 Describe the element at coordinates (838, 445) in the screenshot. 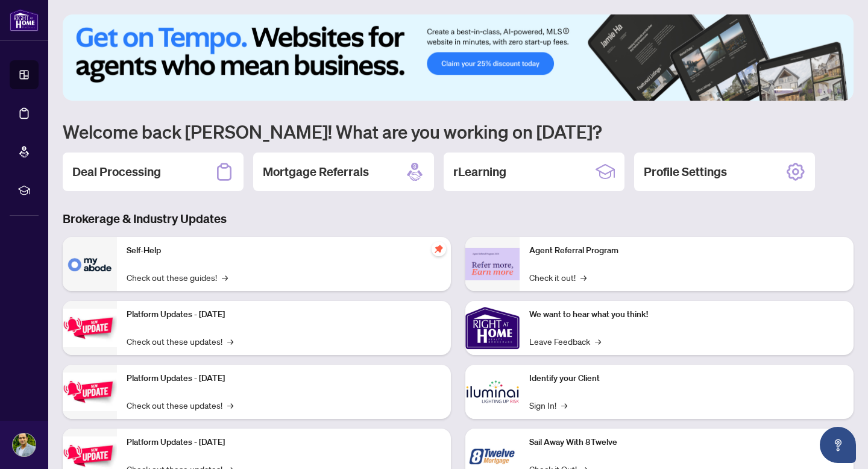

I see `button: Open asap` at that location.